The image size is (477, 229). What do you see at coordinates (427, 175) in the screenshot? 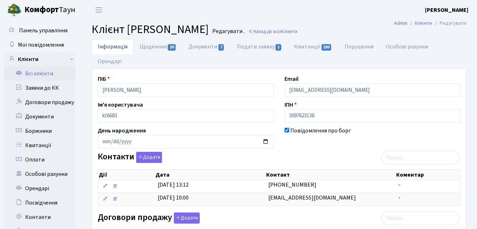
I see `th: Коментар` at bounding box center [427, 175].